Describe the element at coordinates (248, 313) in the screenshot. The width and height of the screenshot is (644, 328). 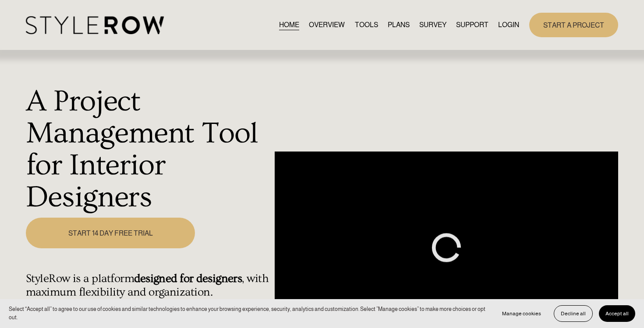
I see `p: Select “Accept all” to agree to our use of cookies and similar technologies to enhance your brows...` at that location.